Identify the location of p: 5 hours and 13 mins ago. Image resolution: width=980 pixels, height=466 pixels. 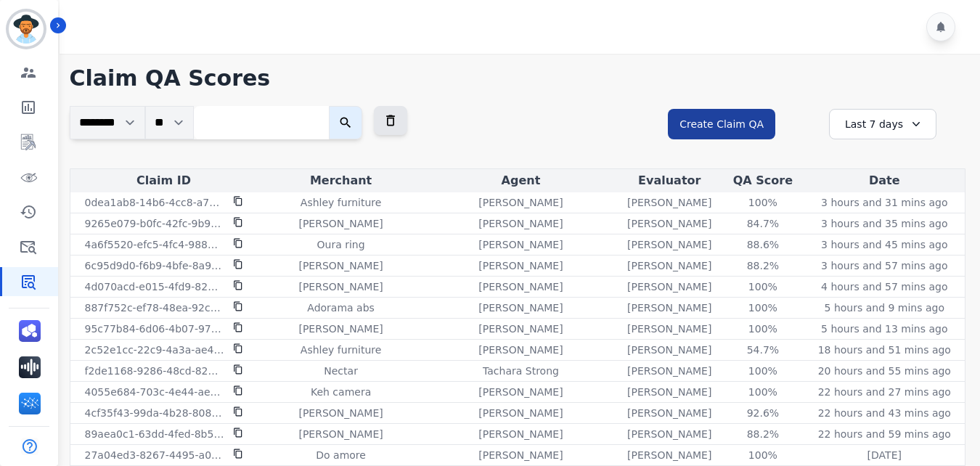
(885, 329).